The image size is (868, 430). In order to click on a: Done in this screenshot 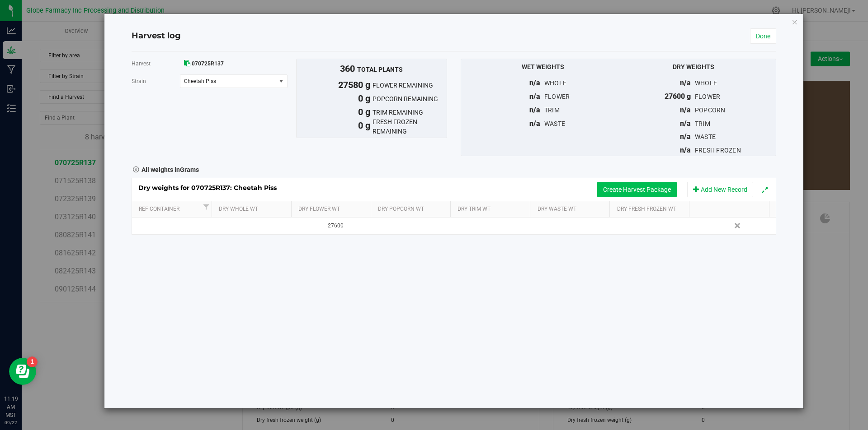, I will do `click(763, 36)`.